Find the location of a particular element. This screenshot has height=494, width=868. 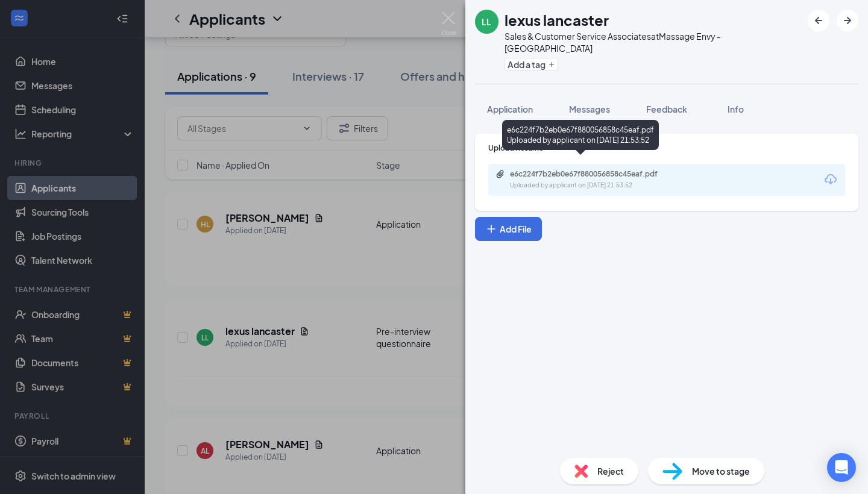

svg: ArrowLeftNew is located at coordinates (818, 20).